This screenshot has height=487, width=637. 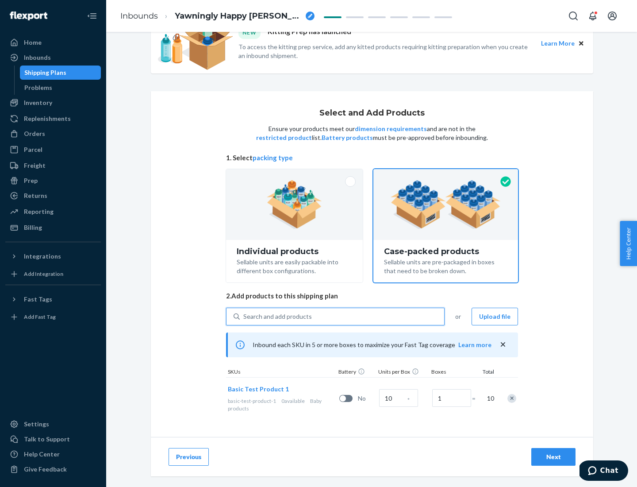 I want to click on p: To access the kitting prep service, add any kitted products requiring kitting preparation when yo..., so click(x=386, y=51).